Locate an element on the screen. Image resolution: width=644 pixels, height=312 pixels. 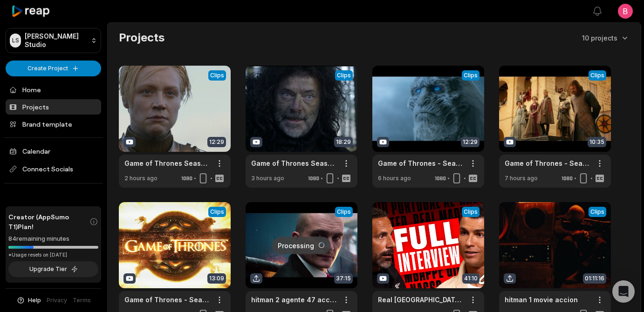
a: hitman 1 movie accion is located at coordinates (541, 300).